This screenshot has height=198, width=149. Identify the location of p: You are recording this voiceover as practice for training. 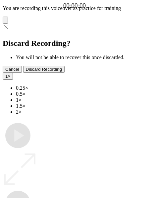
(75, 8).